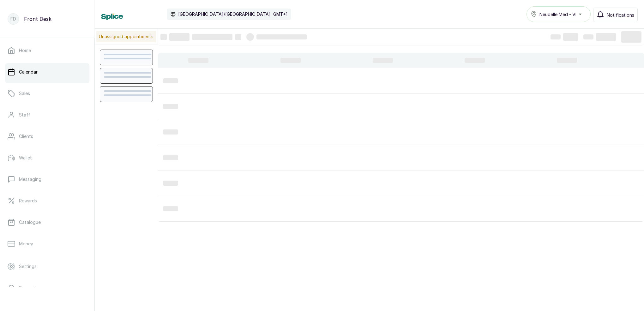 This screenshot has width=644, height=311. I want to click on a: Support, so click(47, 288).